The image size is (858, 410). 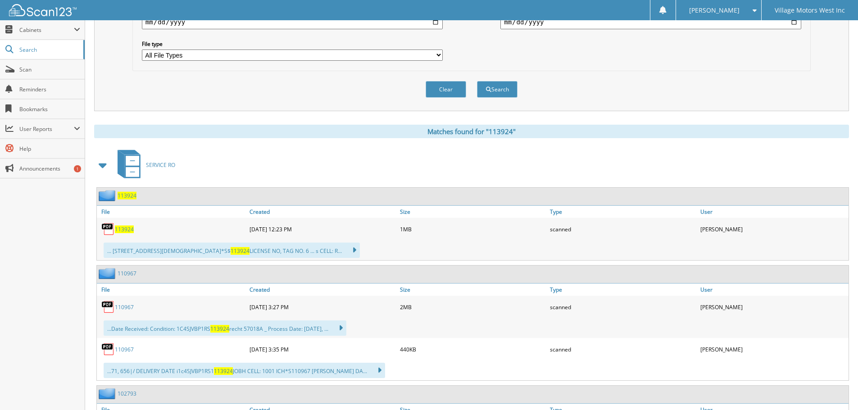 I want to click on img: scan123-logo-white.svg, so click(x=43, y=10).